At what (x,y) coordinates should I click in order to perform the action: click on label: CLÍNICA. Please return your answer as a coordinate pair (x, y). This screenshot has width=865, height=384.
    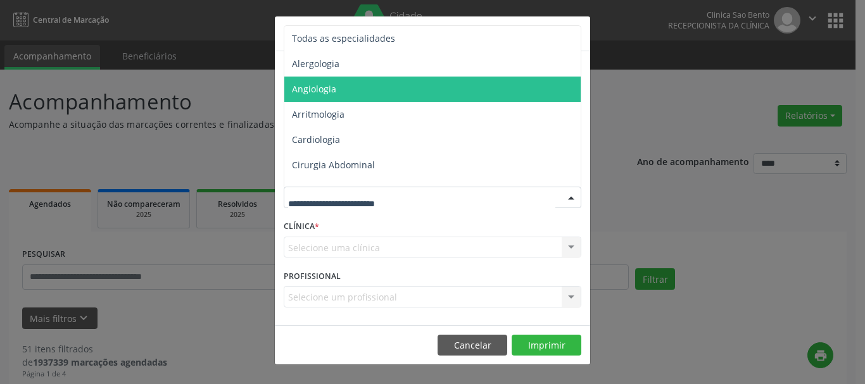
    Looking at the image, I should click on (301, 227).